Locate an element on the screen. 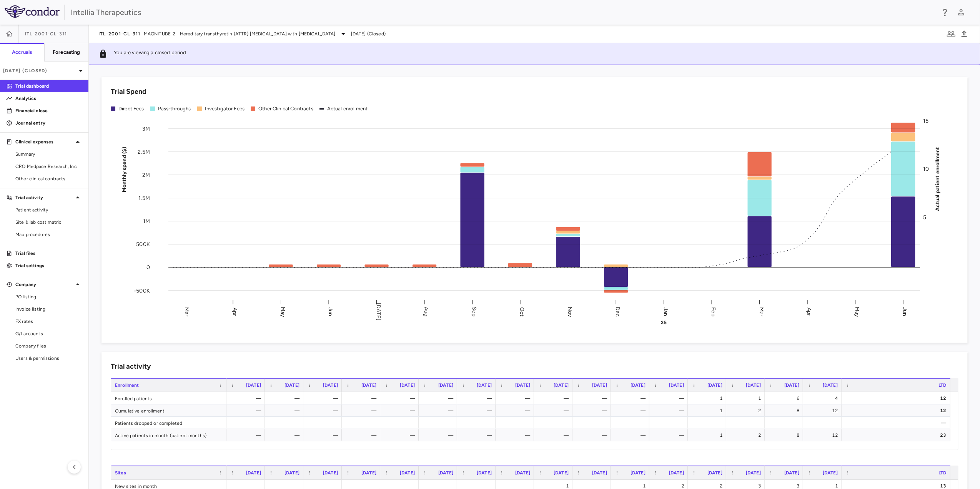 The height and width of the screenshot is (489, 980). text: Feb is located at coordinates (714, 312).